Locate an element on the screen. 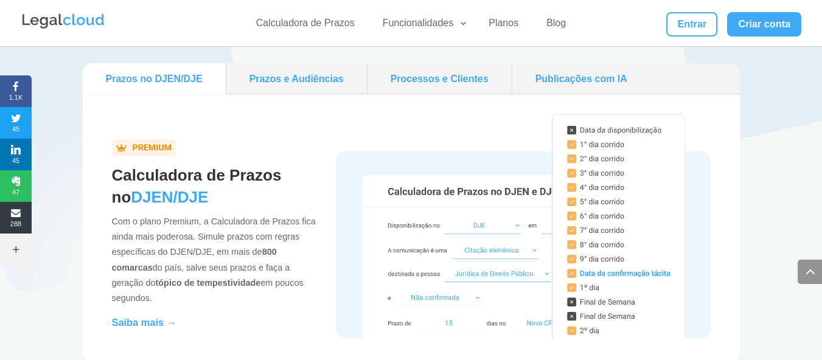 This screenshot has height=360, width=822. a: Saiba mais → is located at coordinates (144, 322).